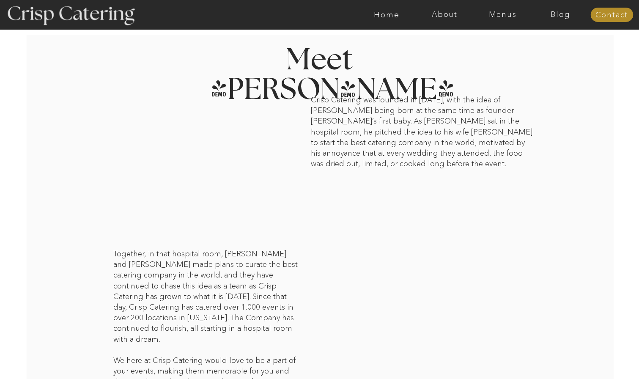 This screenshot has width=639, height=379. What do you see at coordinates (387, 15) in the screenshot?
I see `nav: Home` at bounding box center [387, 15].